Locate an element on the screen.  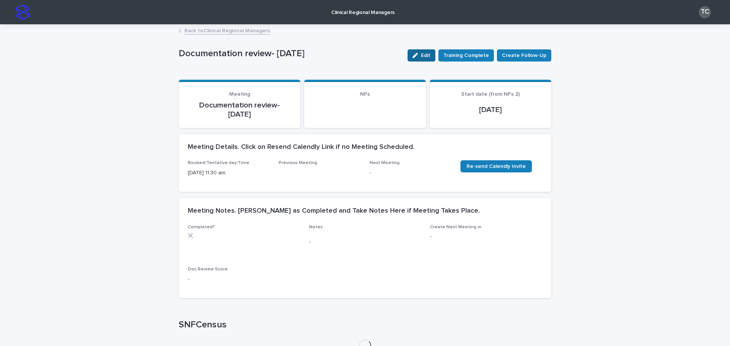
div: TC is located at coordinates (704, 12).